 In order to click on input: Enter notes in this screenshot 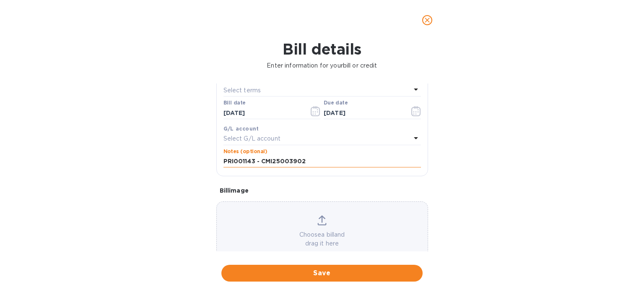, I will do `click(322, 162)`.